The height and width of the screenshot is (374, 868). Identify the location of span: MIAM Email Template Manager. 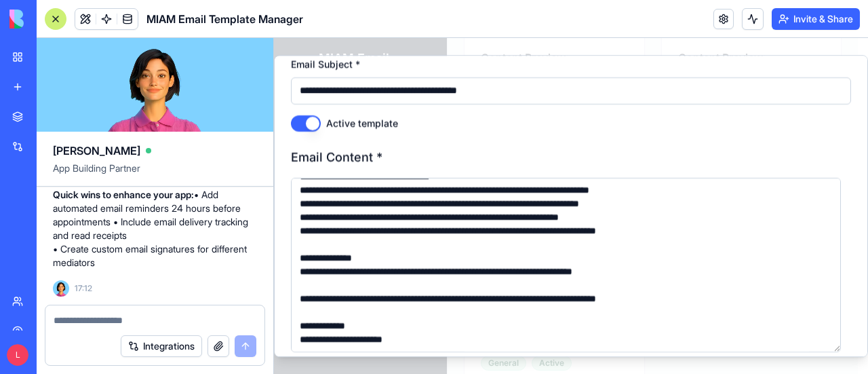
(225, 19).